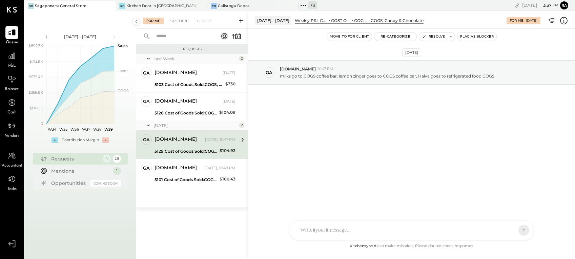  Describe the element at coordinates (227, 112) in the screenshot. I see `div: $104.09` at that location.